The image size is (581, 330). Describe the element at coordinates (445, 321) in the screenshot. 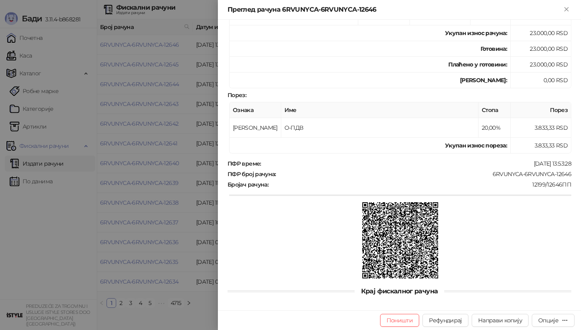

I see `button: Рефундирај` at that location.